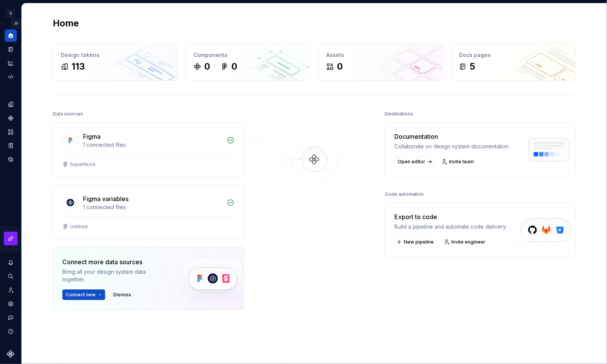 Image resolution: width=607 pixels, height=364 pixels. Describe the element at coordinates (11, 304) in the screenshot. I see `div: Settings` at that location.